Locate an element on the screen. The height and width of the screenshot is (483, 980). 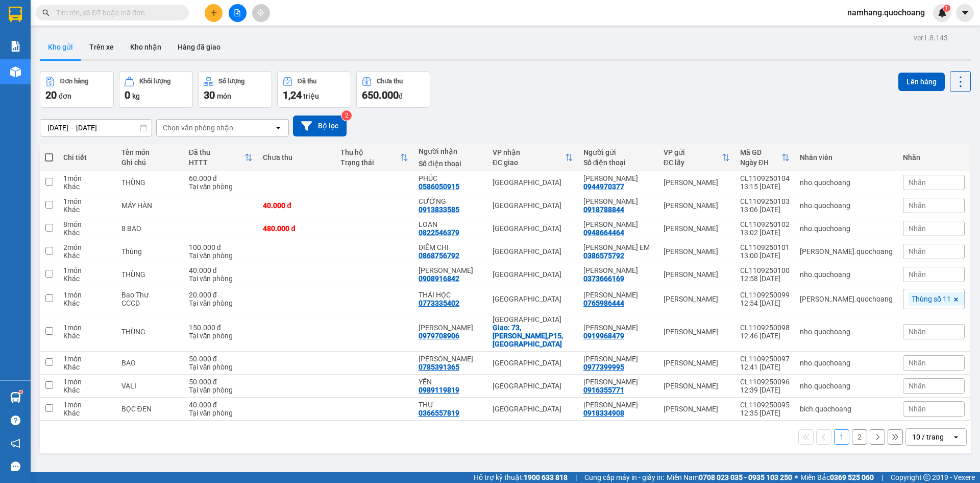
img: warehouse-icon is located at coordinates (15, 397).